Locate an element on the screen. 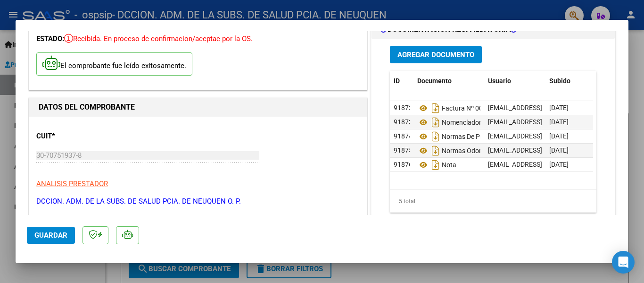 The image size is (644, 283). datatable-header-cell: ID is located at coordinates (402, 81).